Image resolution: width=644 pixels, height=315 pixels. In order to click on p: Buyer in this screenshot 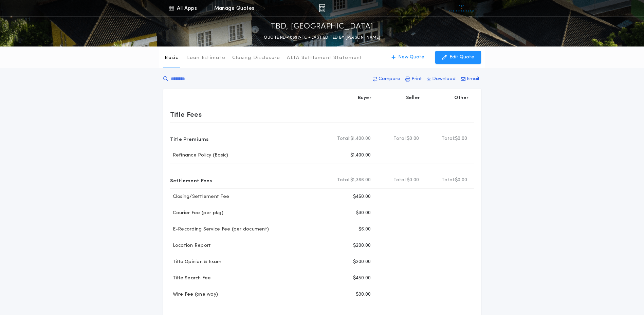, I will do `click(365, 98)`.